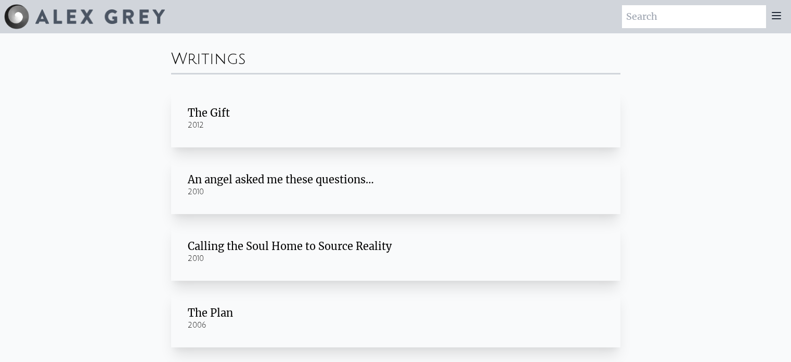  I want to click on div: The Plan, so click(396, 313).